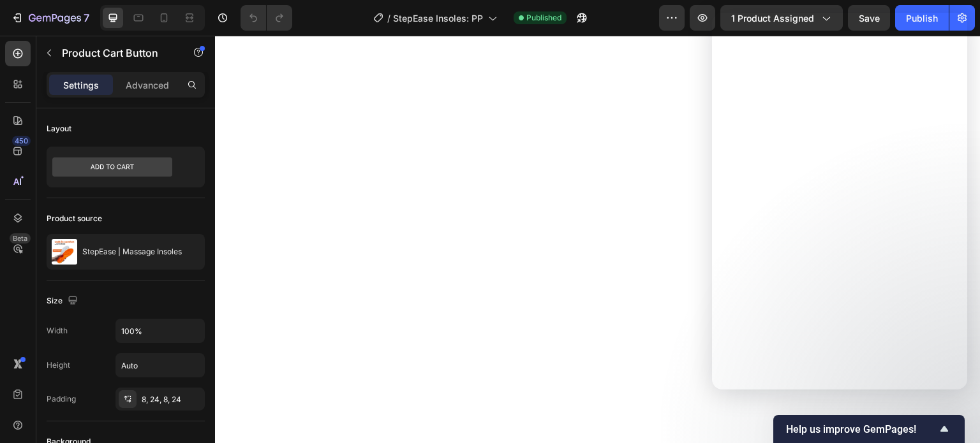  Describe the element at coordinates (869, 18) in the screenshot. I see `button: Save` at that location.